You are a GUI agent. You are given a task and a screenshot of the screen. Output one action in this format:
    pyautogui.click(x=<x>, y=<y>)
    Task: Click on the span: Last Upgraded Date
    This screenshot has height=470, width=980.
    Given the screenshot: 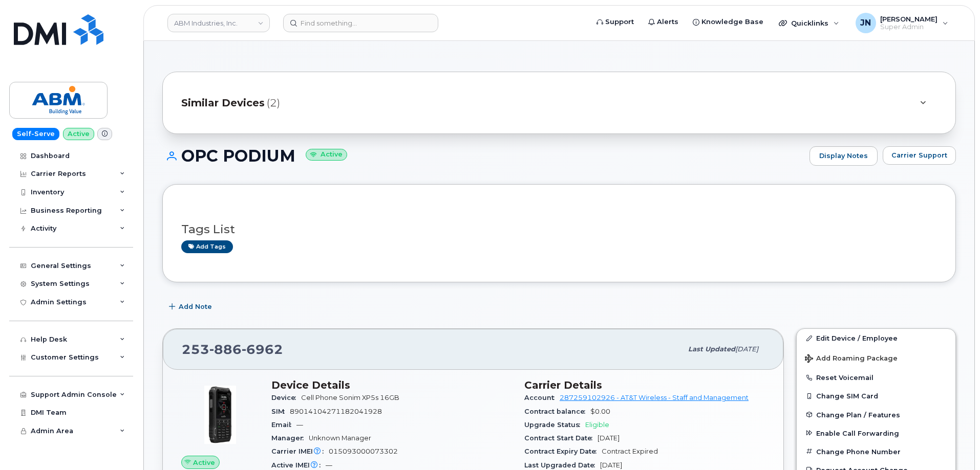 What is the action you would take?
    pyautogui.click(x=562, y=465)
    